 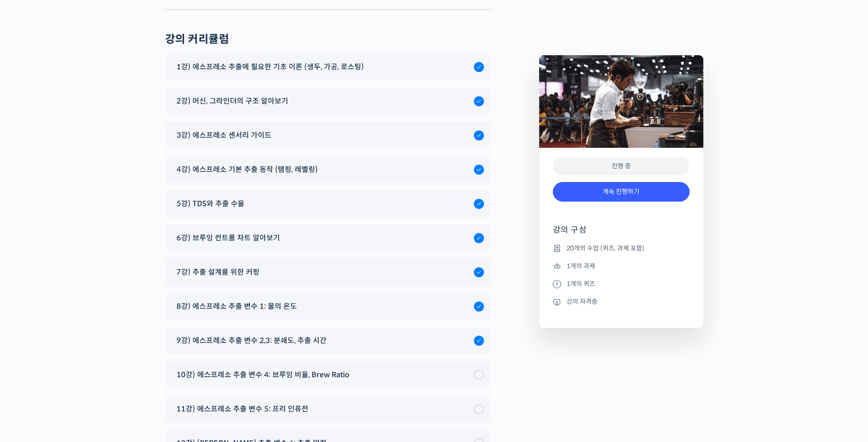 I want to click on span: 홈, so click(x=32, y=306).